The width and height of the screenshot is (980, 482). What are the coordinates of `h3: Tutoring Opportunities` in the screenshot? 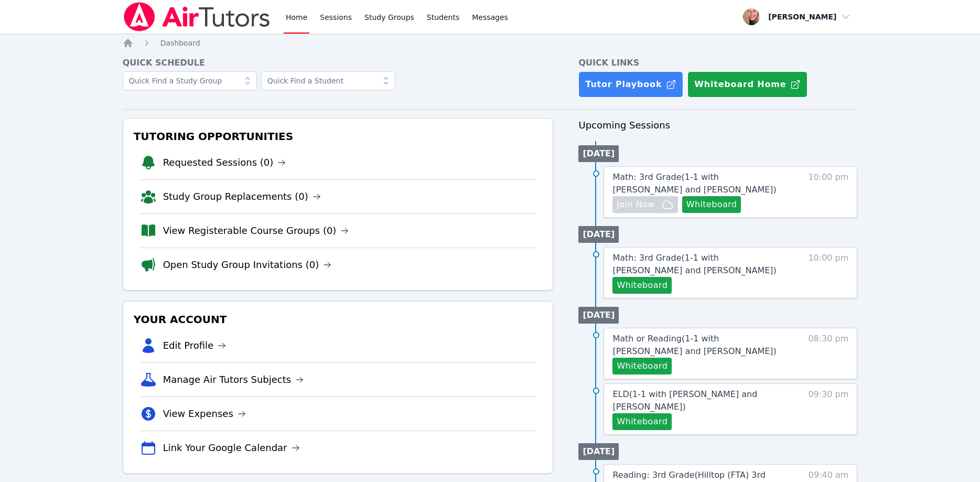 It's located at (338, 136).